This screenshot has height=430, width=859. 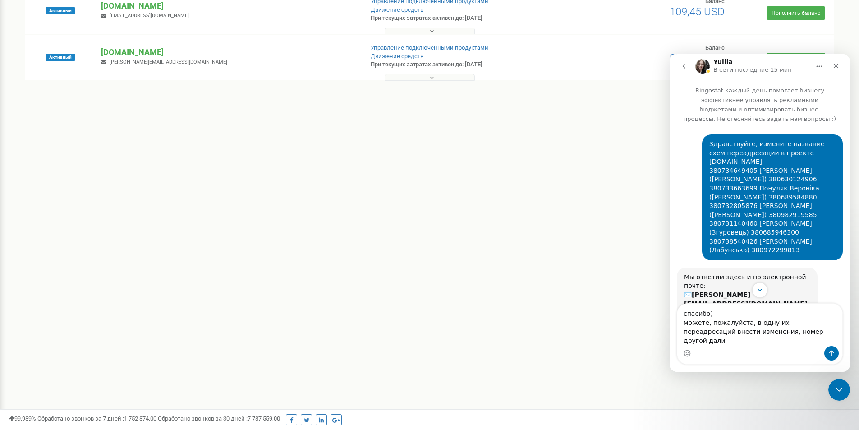 I want to click on div: Fin говорит…, so click(x=90, y=248).